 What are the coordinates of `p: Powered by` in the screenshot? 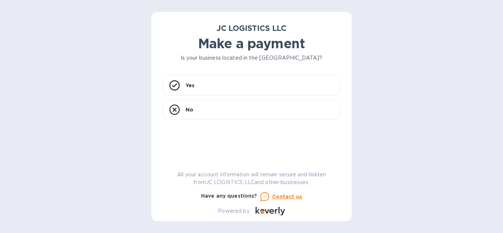 It's located at (234, 211).